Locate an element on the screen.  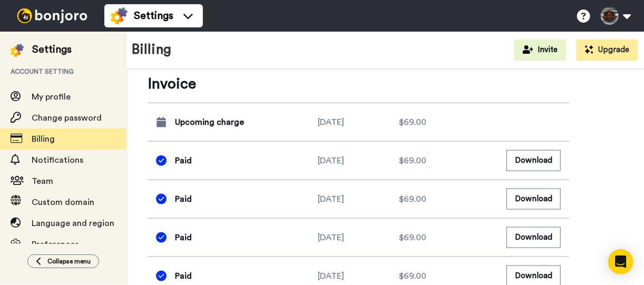
div: Settings is located at coordinates (51, 49).